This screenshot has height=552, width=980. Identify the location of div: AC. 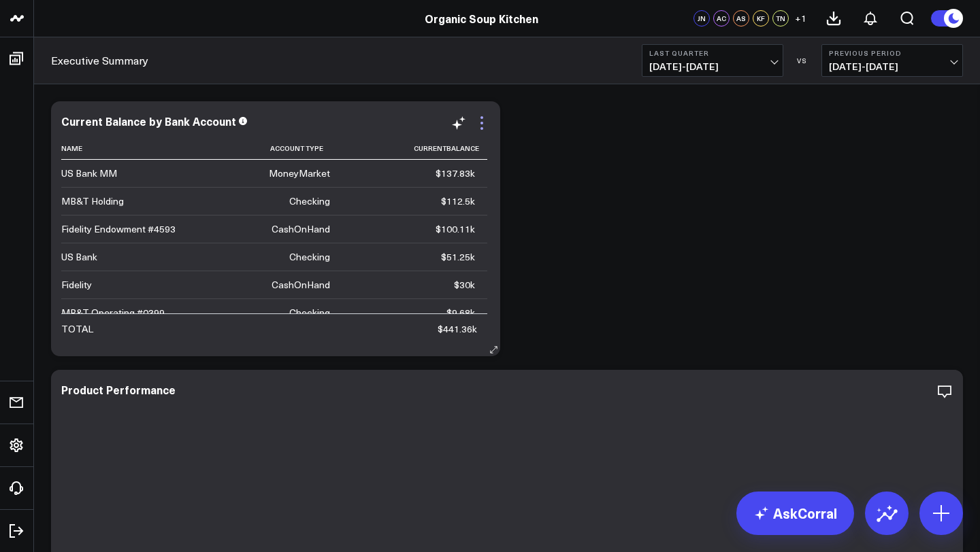
(721, 18).